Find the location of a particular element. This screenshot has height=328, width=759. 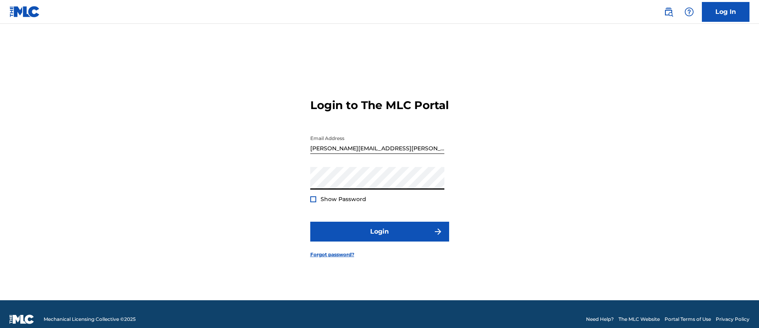

a: Log In is located at coordinates (726, 12).